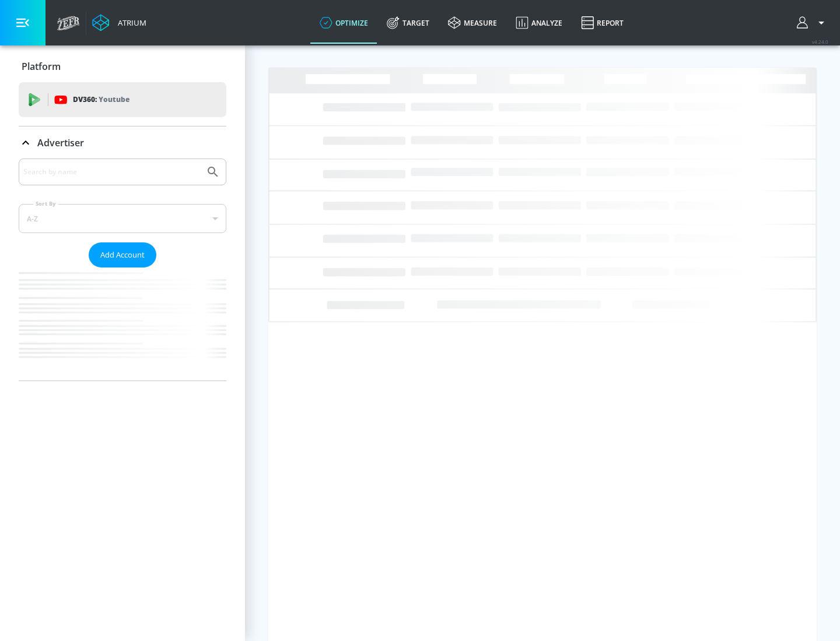 The image size is (840, 641). Describe the element at coordinates (114, 99) in the screenshot. I see `p: Youtube` at that location.